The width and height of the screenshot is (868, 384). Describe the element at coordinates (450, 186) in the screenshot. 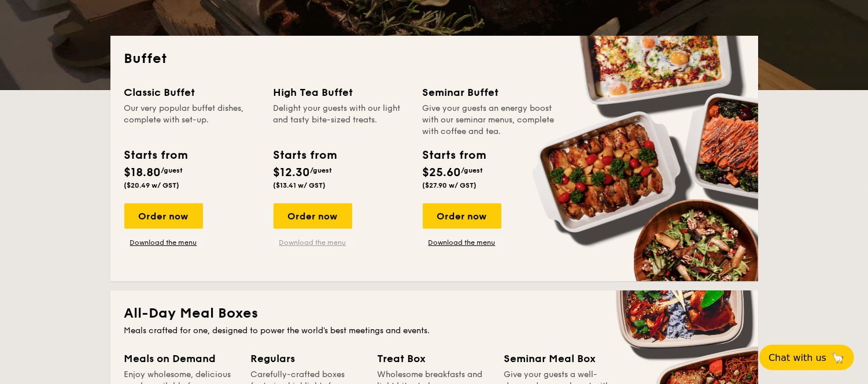

I see `span: ($27.90 w/ GST)` at that location.